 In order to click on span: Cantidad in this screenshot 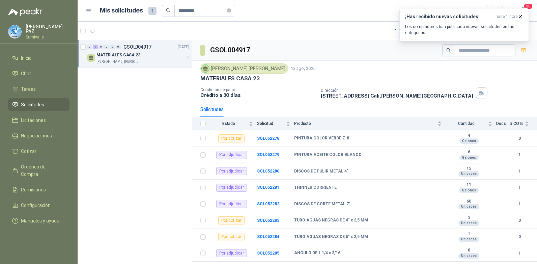, I will do `click(466, 123)`.